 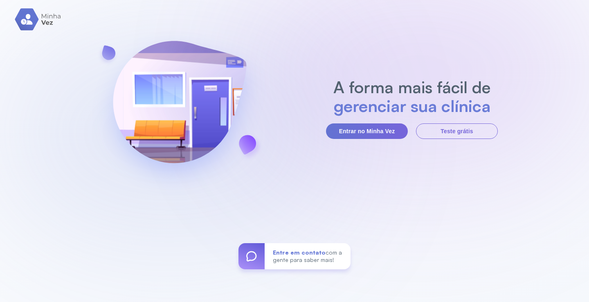 I want to click on a: Entre em contatocom a gente para saber mais!, so click(x=294, y=256).